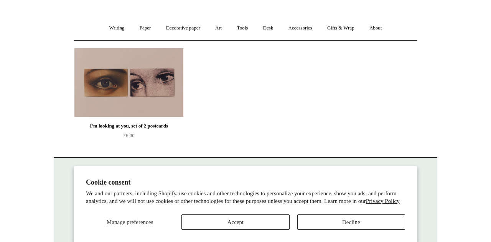 The height and width of the screenshot is (242, 491). What do you see at coordinates (129, 83) in the screenshot?
I see `a: I'm looking at you, set of 2 postcards I'm looking at you, set of 2 postcards` at bounding box center [129, 83].